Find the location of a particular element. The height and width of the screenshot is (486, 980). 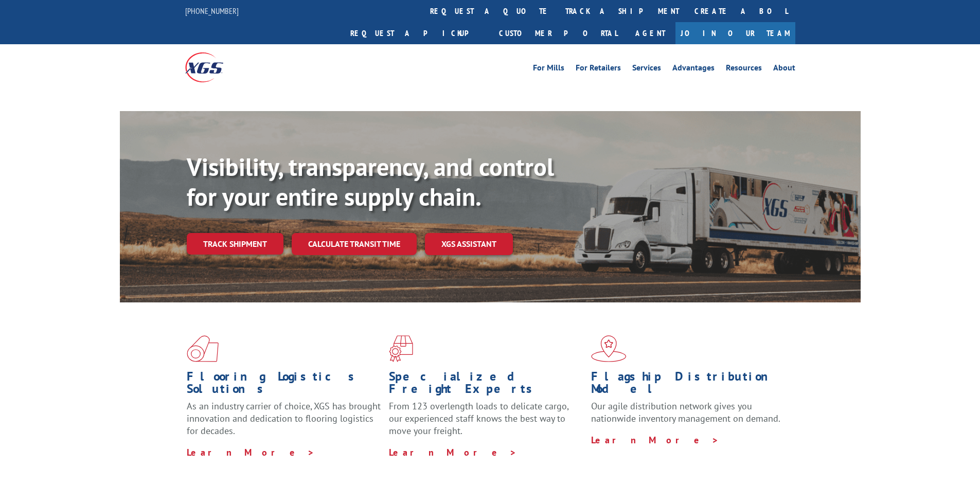

a: Services is located at coordinates (646, 70).